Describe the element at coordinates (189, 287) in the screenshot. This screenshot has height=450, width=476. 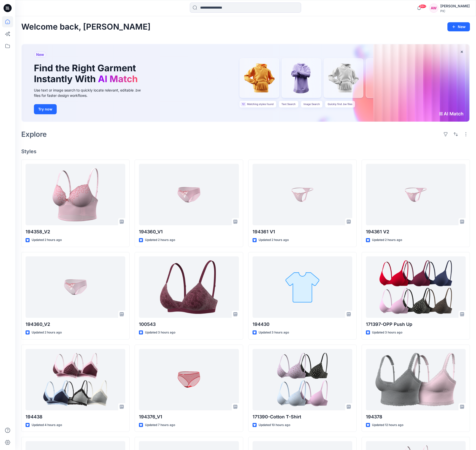
I see `a: 100543` at that location.